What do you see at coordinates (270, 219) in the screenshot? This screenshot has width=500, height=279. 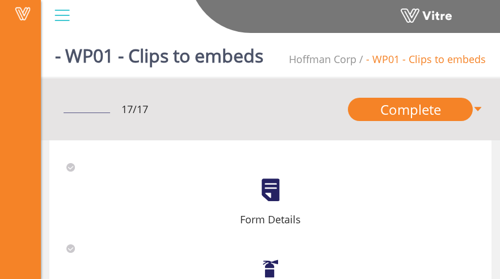 I see `div: Form Details` at bounding box center [270, 219].